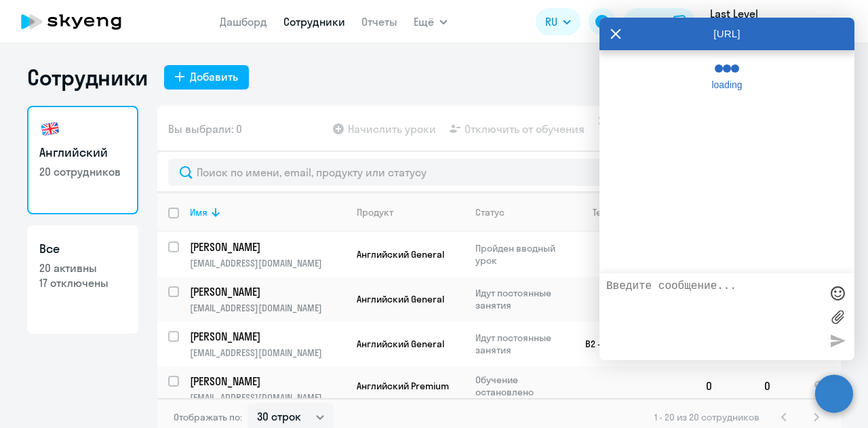 This screenshot has width=868, height=428. Describe the element at coordinates (424, 22) in the screenshot. I see `span: Ещё` at that location.